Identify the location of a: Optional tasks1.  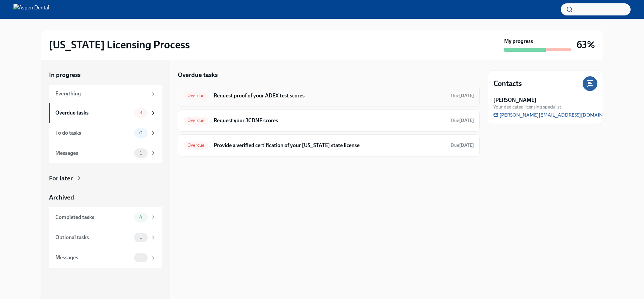
(105, 237).